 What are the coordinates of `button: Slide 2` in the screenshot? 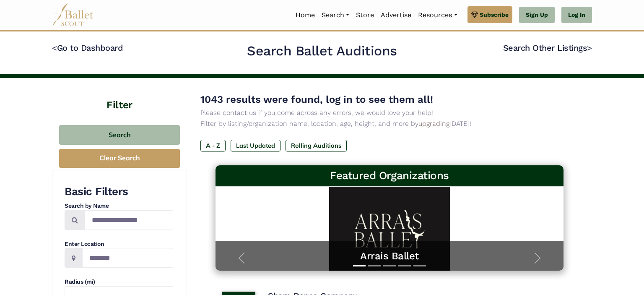 It's located at (374, 265).